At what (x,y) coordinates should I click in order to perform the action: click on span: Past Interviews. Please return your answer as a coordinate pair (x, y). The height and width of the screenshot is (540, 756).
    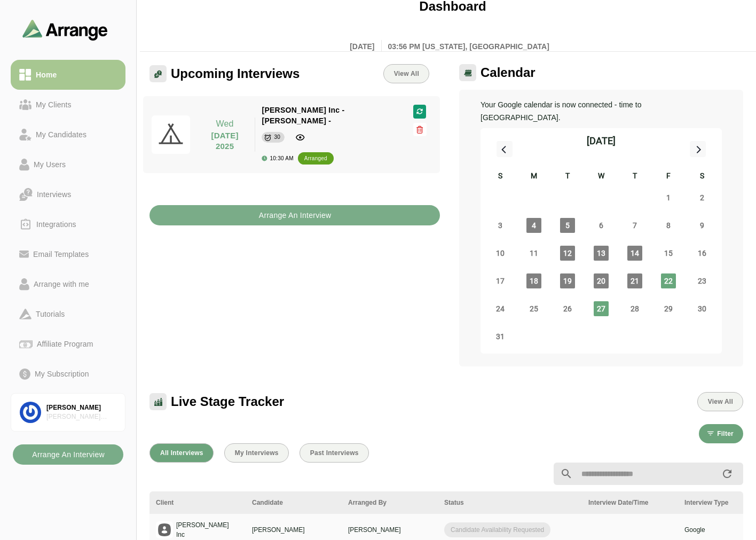
    Looking at the image, I should click on (334, 453).